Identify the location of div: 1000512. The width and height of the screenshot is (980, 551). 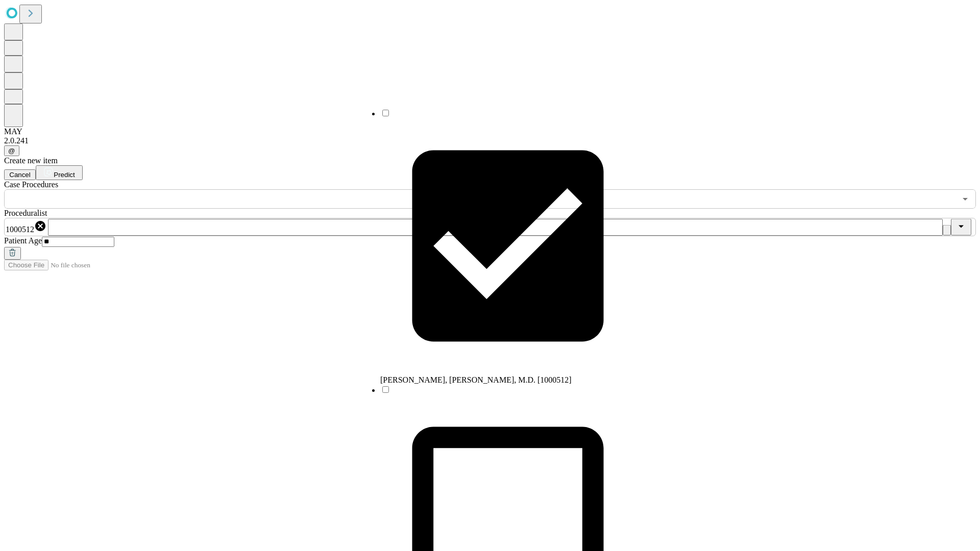
(26, 227).